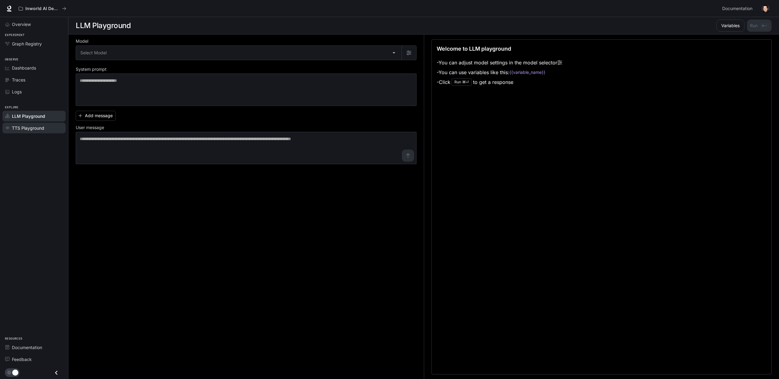  Describe the element at coordinates (91, 69) in the screenshot. I see `p: System prompt` at that location.